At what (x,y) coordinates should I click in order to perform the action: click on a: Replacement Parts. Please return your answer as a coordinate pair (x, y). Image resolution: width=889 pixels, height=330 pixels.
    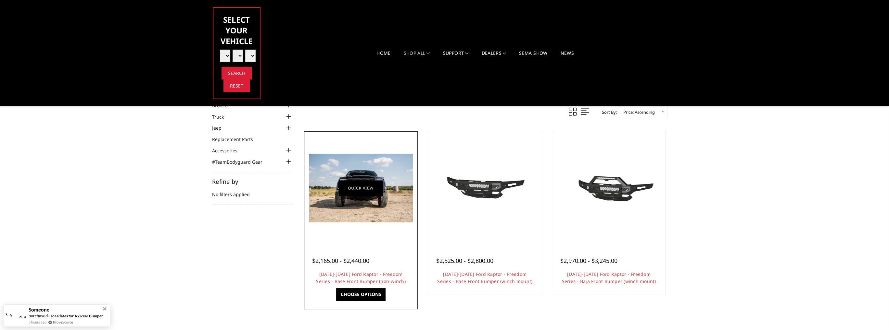
    Looking at the image, I should click on (236, 139).